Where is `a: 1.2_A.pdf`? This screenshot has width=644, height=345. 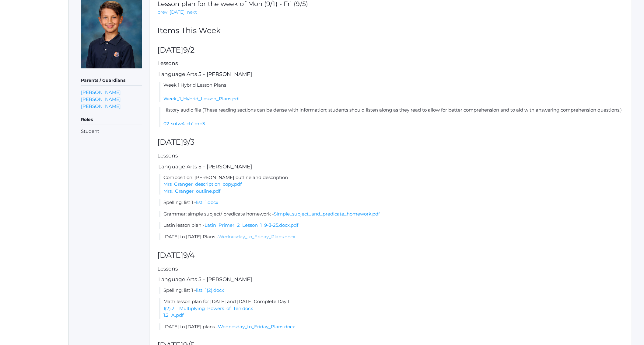
a: 1.2_A.pdf is located at coordinates (173, 315).